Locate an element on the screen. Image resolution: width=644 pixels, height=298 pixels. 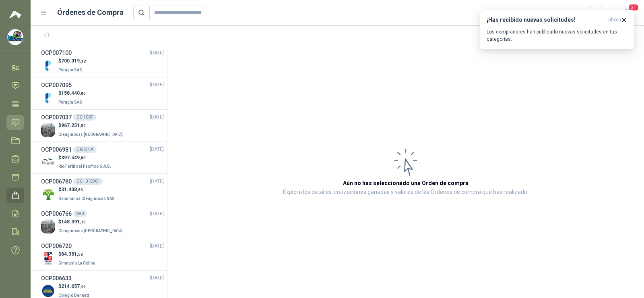
h3: OCP007095 is located at coordinates (56, 85).